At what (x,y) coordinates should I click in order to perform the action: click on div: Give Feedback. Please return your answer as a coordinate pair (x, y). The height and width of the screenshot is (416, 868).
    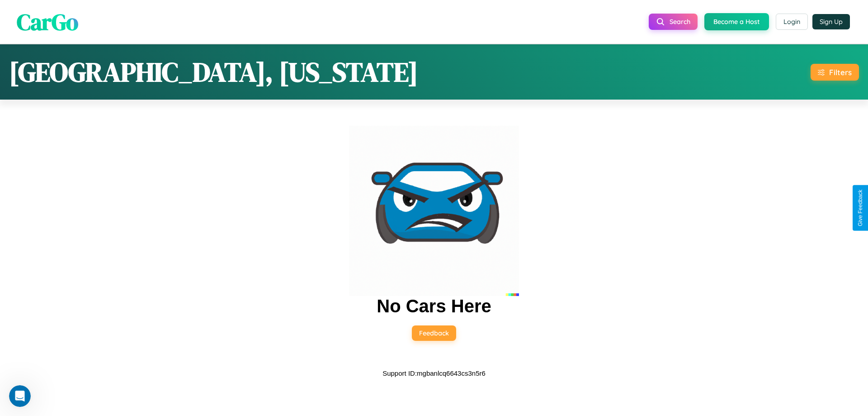
    Looking at the image, I should click on (860, 208).